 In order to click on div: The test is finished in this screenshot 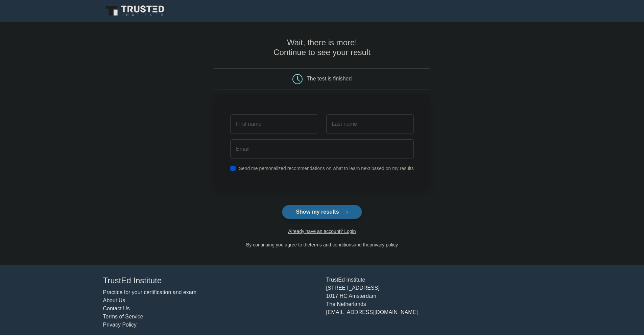, I will do `click(329, 78)`.